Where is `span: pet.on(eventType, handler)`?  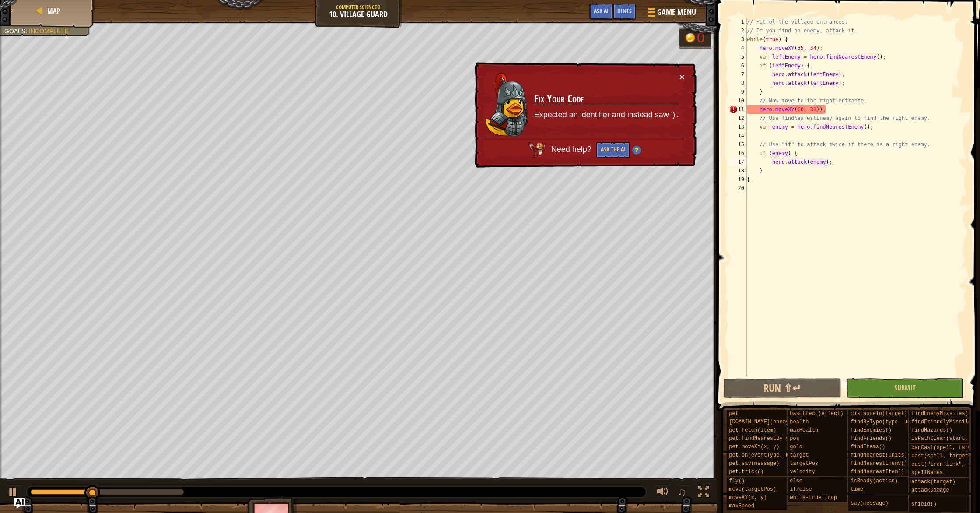 span: pet.on(eventType, handler) is located at coordinates (770, 455).